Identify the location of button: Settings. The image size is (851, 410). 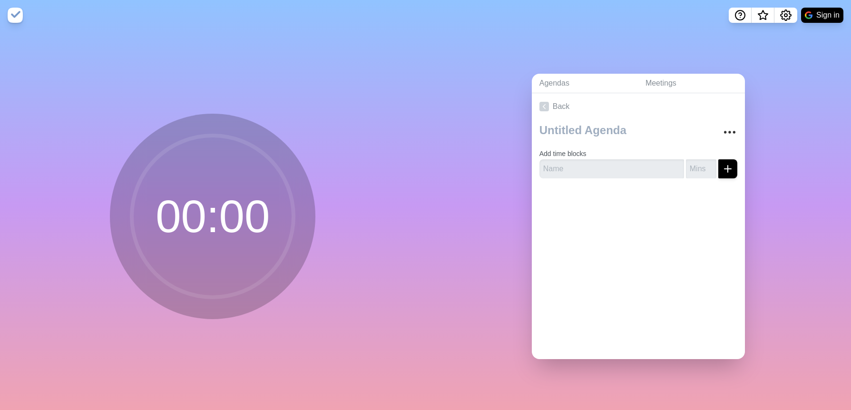
(786, 15).